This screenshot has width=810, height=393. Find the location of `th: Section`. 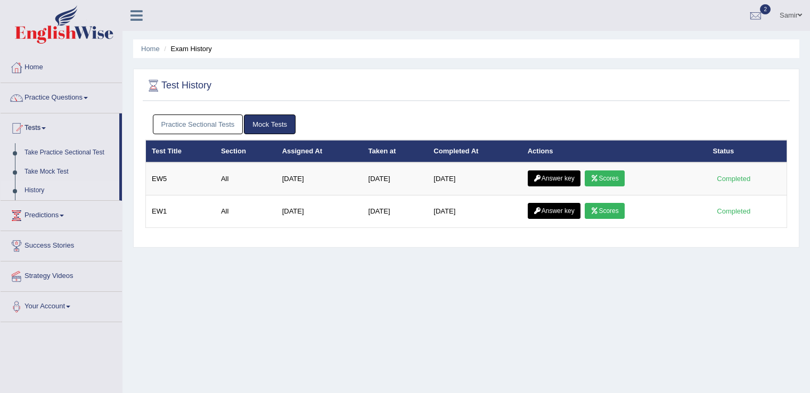

th: Section is located at coordinates (245, 151).